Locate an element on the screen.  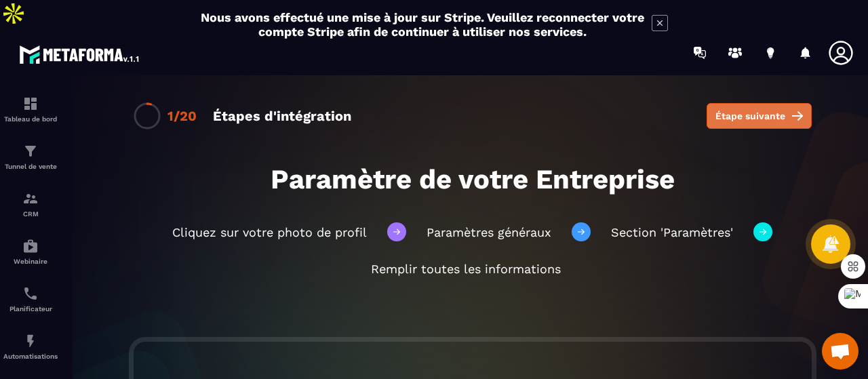
a: Ouvrir le chat is located at coordinates (840, 351).